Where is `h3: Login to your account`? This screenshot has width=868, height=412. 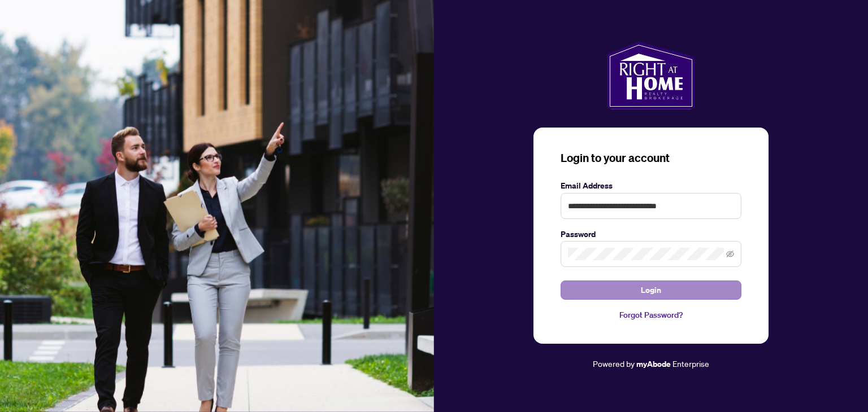 h3: Login to your account is located at coordinates (651, 158).